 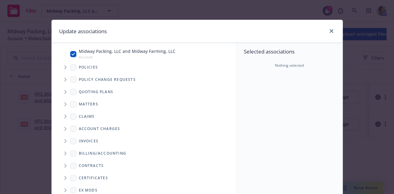 I want to click on span: Policies, so click(x=88, y=67).